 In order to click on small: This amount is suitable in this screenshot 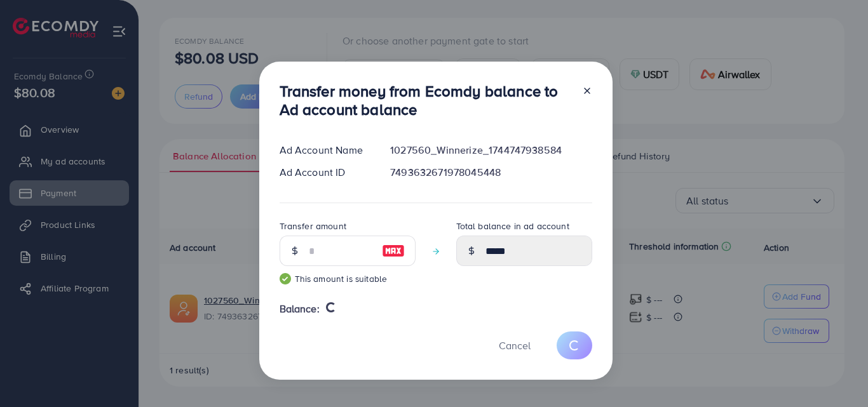, I will do `click(348, 279)`.